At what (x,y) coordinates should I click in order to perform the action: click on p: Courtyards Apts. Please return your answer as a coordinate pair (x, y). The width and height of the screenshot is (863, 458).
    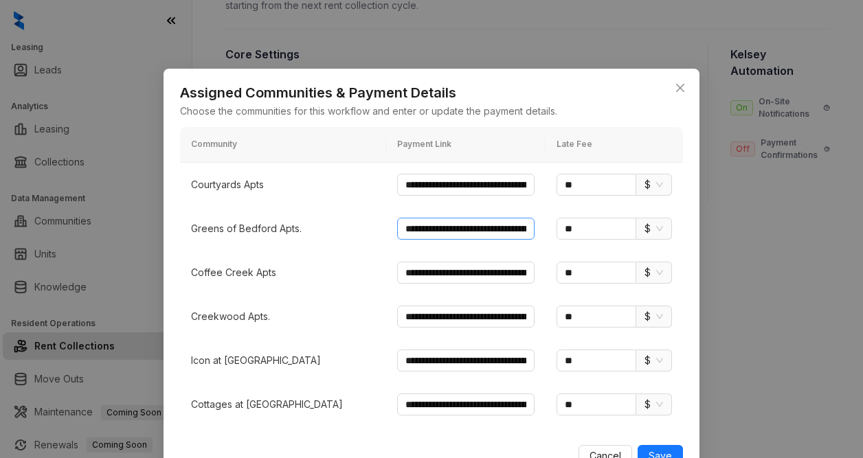
    Looking at the image, I should click on (283, 185).